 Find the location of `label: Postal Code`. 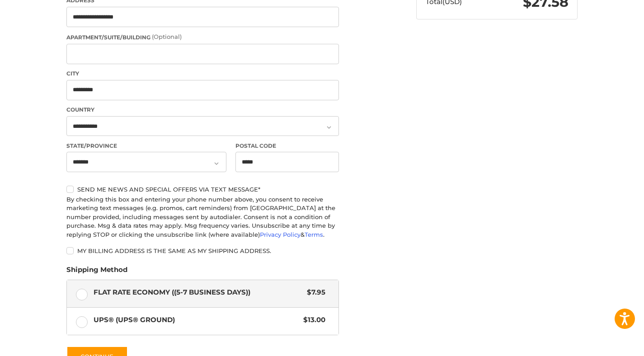

label: Postal Code is located at coordinates (288, 146).